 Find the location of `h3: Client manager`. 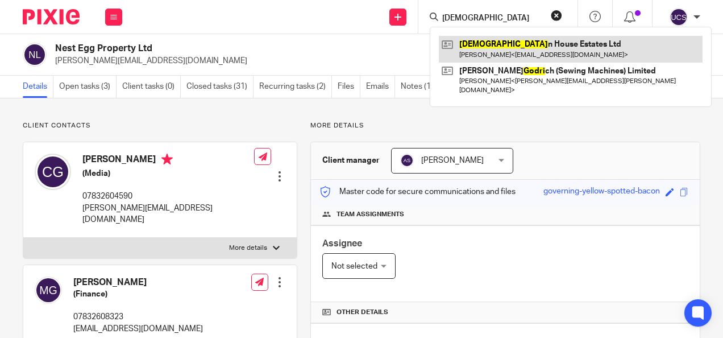

h3: Client manager is located at coordinates (351, 160).